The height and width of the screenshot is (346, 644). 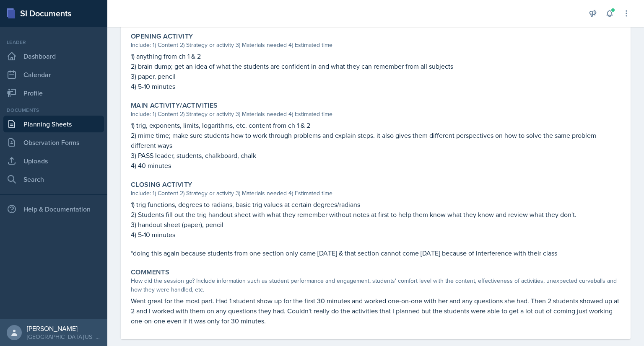 What do you see at coordinates (54, 209) in the screenshot?
I see `div: Help & Documentation` at bounding box center [54, 209].